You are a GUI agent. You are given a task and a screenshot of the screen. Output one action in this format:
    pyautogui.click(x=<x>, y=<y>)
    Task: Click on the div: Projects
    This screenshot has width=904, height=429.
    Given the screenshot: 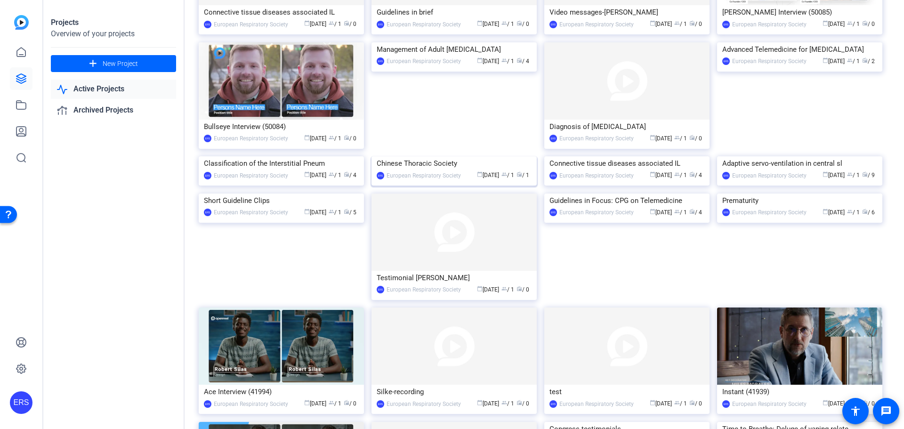 What is the action you would take?
    pyautogui.click(x=113, y=23)
    